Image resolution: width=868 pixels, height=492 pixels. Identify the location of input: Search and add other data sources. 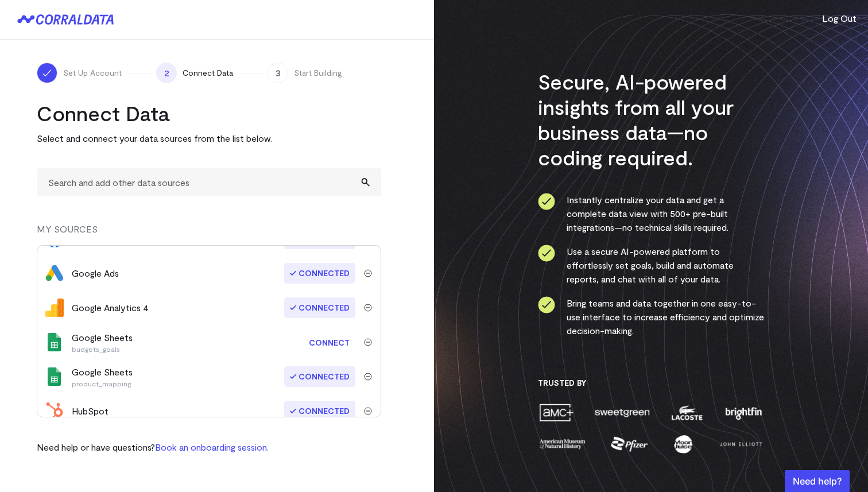
(209, 182).